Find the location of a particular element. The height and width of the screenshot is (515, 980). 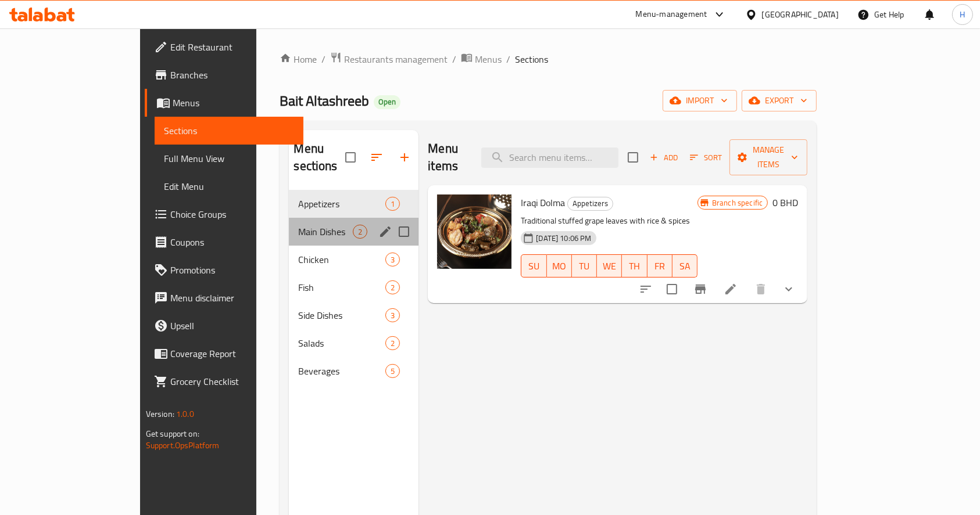

span: SA is located at coordinates (685, 267).